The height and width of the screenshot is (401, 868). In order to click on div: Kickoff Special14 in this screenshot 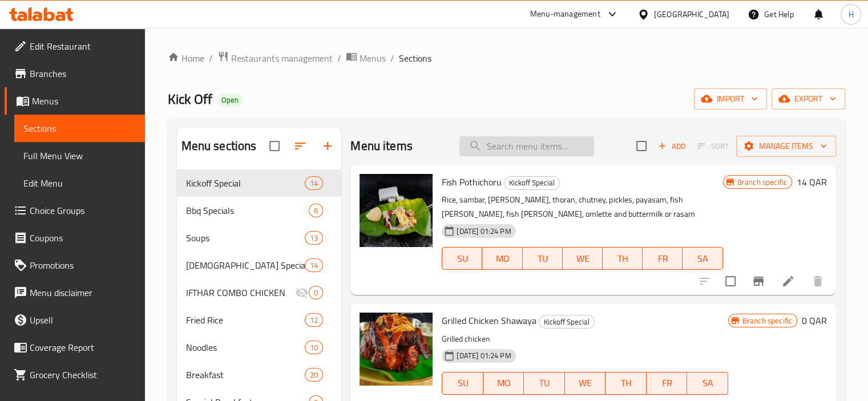, I will do `click(259, 183)`.